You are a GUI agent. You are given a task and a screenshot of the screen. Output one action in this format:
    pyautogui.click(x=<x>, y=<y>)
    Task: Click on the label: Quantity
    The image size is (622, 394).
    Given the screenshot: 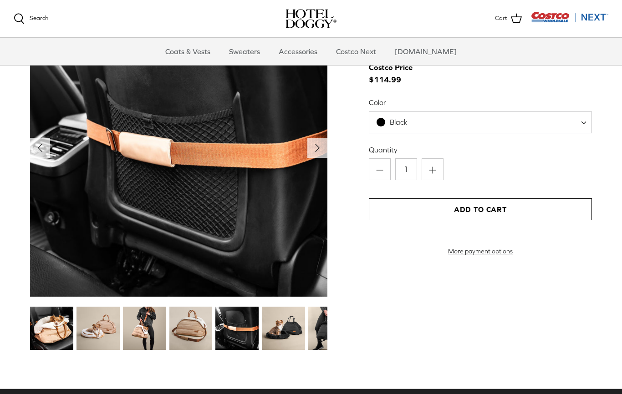 What is the action you would take?
    pyautogui.click(x=480, y=150)
    